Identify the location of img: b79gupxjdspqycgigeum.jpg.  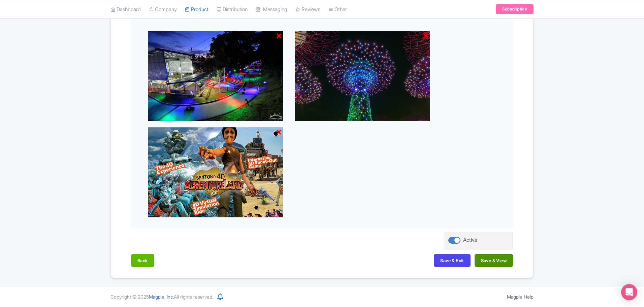
(215, 76).